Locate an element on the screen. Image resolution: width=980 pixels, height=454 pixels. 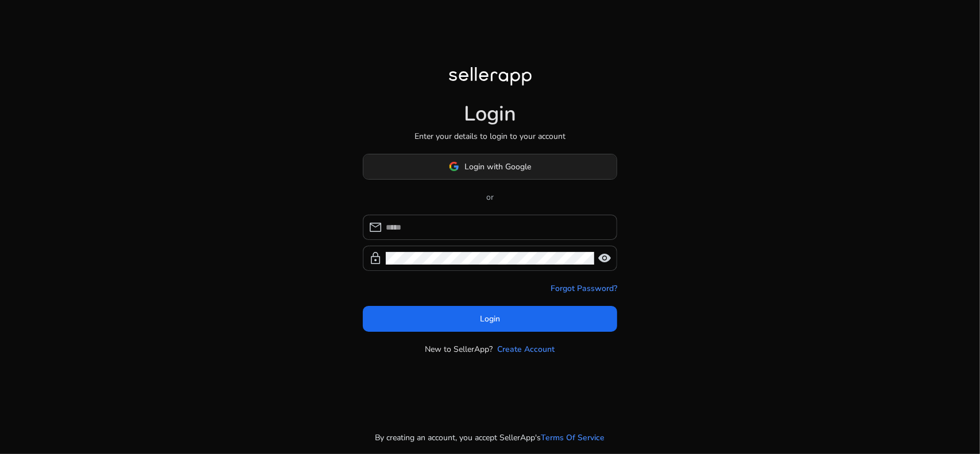
span: visibility is located at coordinates (604, 258).